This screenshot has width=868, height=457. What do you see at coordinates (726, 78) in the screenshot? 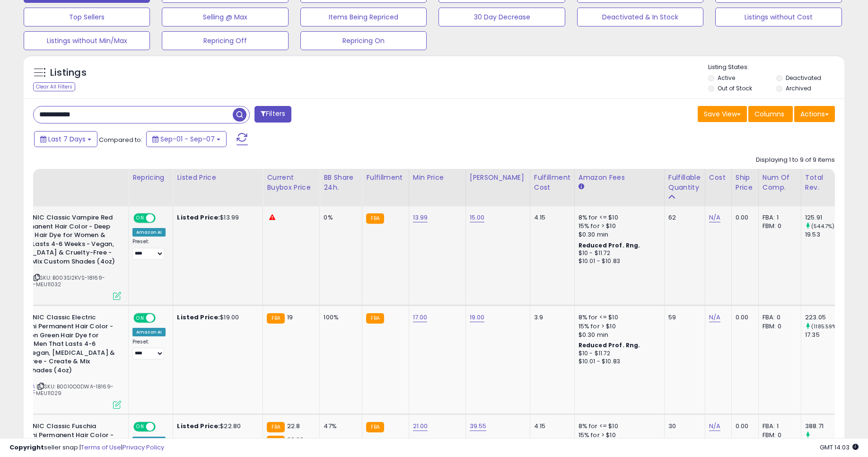
I see `label: Active` at bounding box center [726, 78].